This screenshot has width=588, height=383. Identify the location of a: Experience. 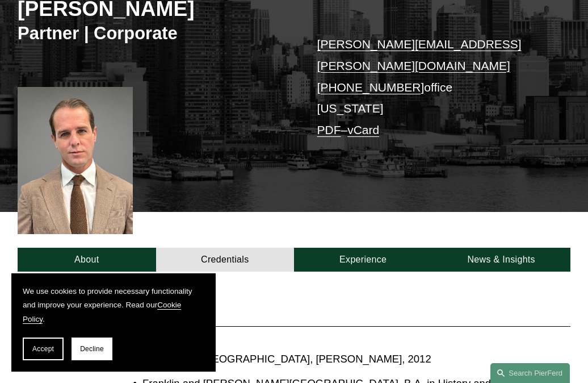
(363, 260).